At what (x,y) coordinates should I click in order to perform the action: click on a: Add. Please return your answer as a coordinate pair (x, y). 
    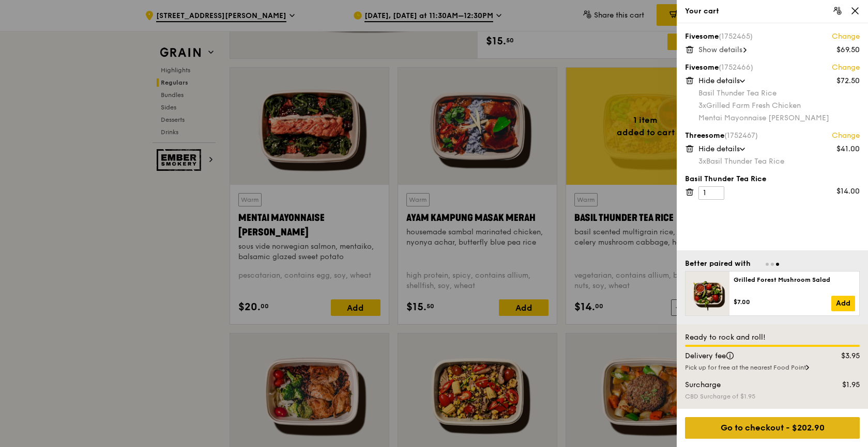
    Looking at the image, I should click on (843, 303).